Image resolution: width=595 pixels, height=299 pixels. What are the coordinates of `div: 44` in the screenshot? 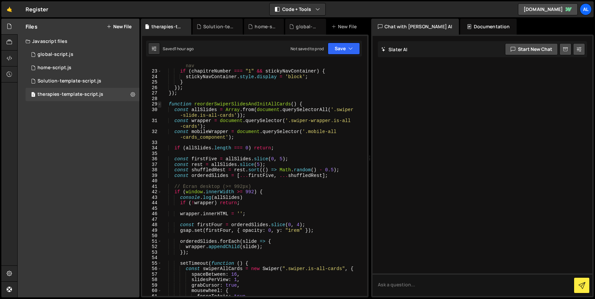 It's located at (152, 203).